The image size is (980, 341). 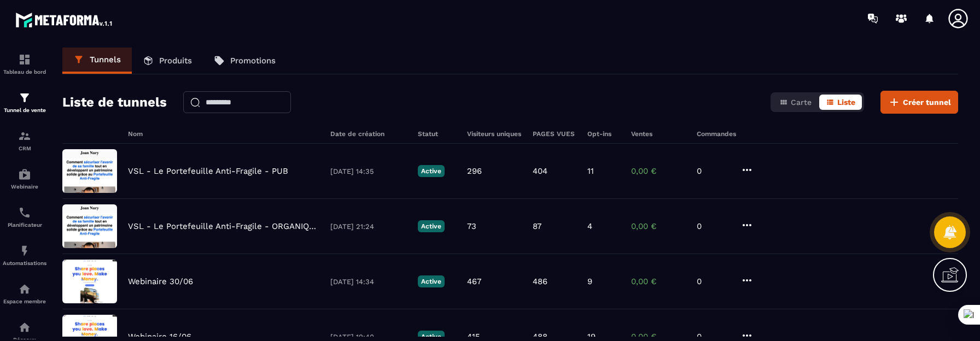 What do you see at coordinates (495, 134) in the screenshot?
I see `h6: Visiteurs uniques` at bounding box center [495, 134].